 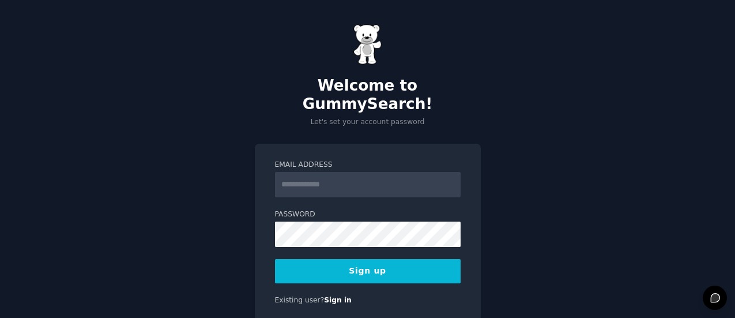 What do you see at coordinates (368, 95) in the screenshot?
I see `h2: Welcome to GummySearch!` at bounding box center [368, 95].